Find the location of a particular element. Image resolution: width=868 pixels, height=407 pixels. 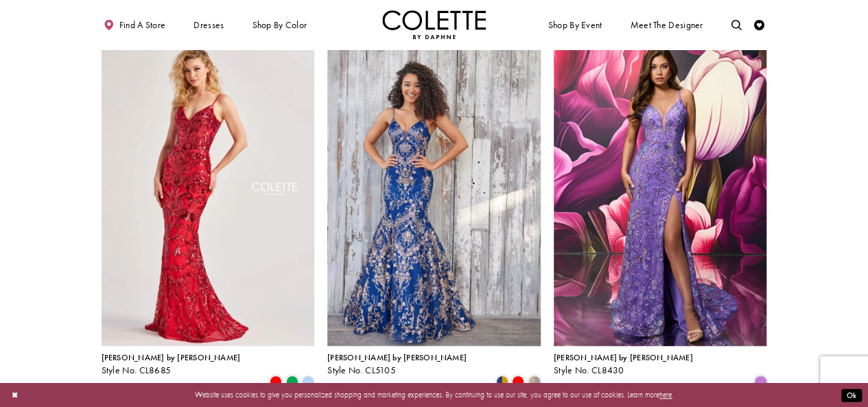

span: Meet the designer is located at coordinates (666, 24).